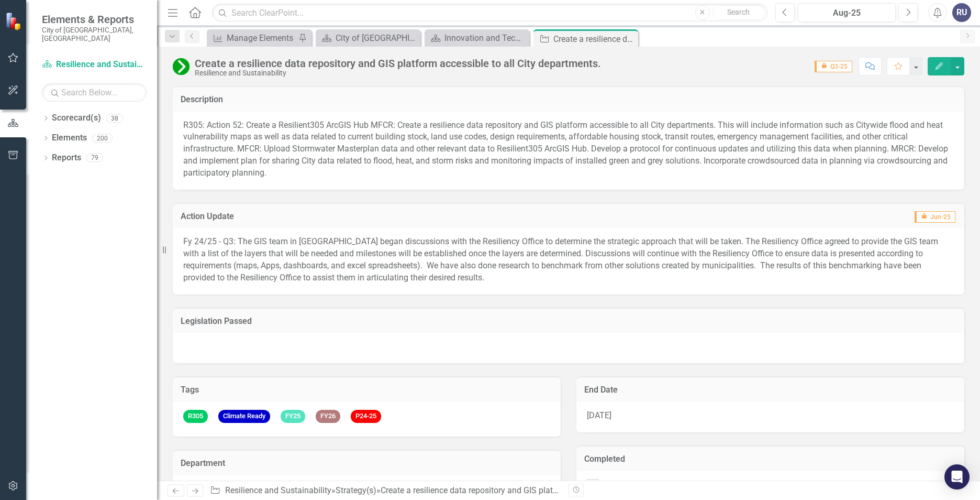 Image resolution: width=980 pixels, height=500 pixels. Describe the element at coordinates (244, 416) in the screenshot. I see `span: Climate Ready` at that location.